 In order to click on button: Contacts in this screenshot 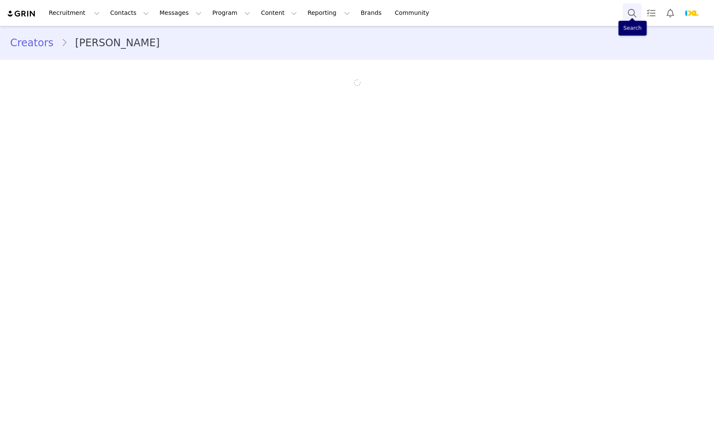, I will do `click(129, 13)`.